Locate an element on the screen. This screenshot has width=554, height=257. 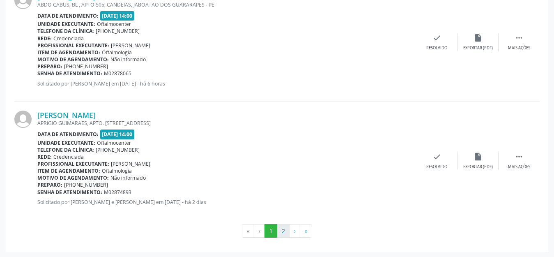
div: ABDO CABUS, BL , APTO 505, CANDEIAS, JABOATAO DOS GUARARAPES - PE is located at coordinates (227, 5).